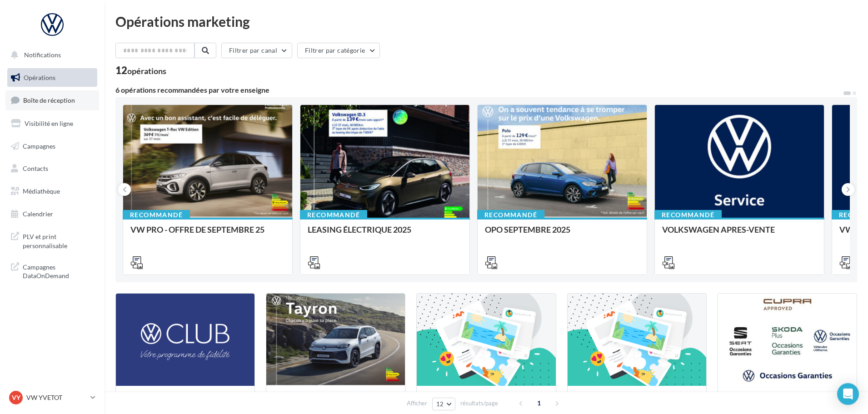 This screenshot has width=868, height=414. What do you see at coordinates (59, 271) in the screenshot?
I see `span: Campagnes DataOnDemand` at bounding box center [59, 271].